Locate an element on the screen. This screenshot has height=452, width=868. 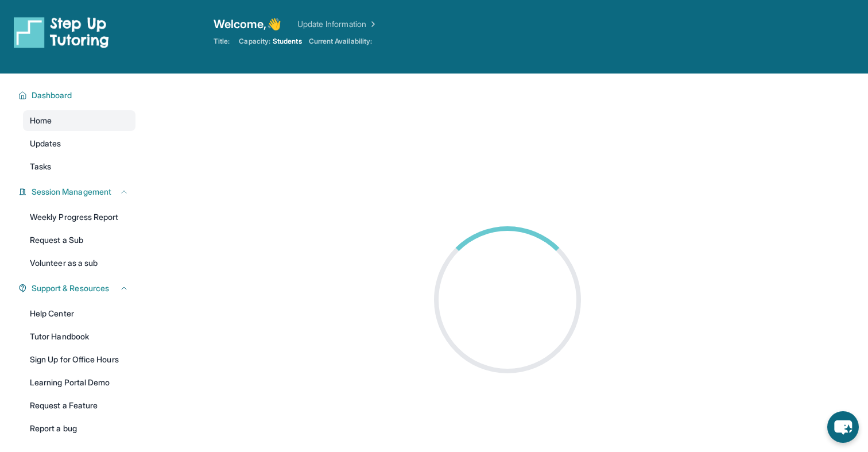
a: Request a Sub is located at coordinates (79, 240).